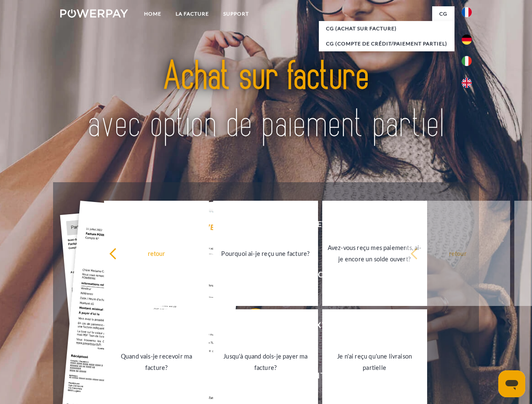 The image size is (532, 404). Describe the element at coordinates (265, 362) in the screenshot. I see `div: Jusqu'à quand dois-je payer ma facture?` at that location.